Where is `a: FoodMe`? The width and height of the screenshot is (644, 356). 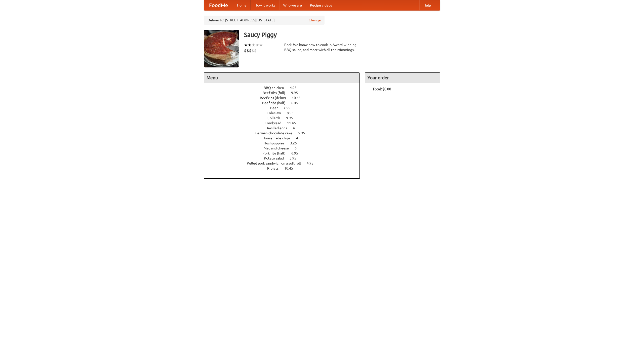
a: FoodMe is located at coordinates (218, 5).